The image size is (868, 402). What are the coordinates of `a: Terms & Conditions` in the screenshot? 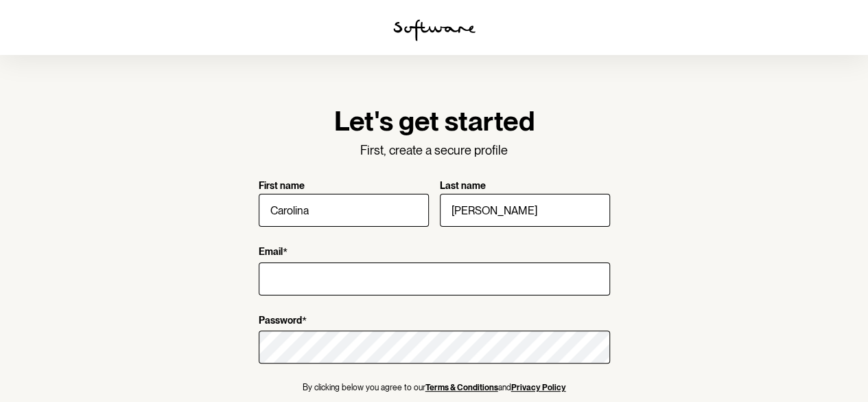 It's located at (462, 388).